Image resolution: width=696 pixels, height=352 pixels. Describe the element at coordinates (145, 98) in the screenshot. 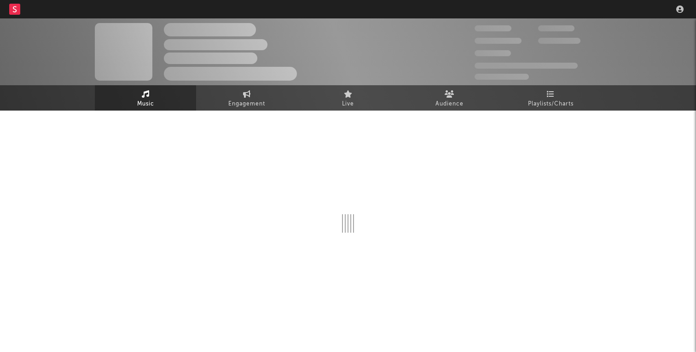

I see `a: Music` at that location.